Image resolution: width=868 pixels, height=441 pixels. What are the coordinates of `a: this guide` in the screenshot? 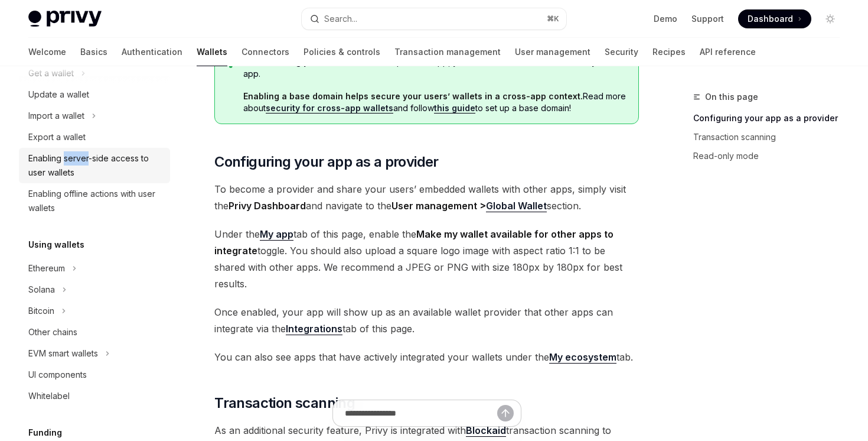 It's located at (455, 108).